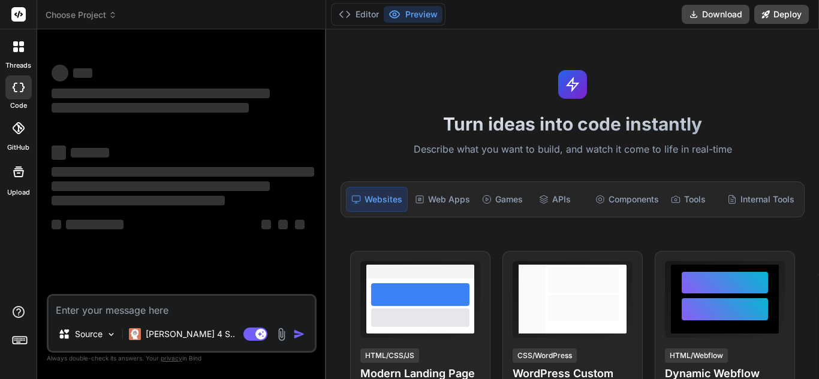 The image size is (819, 379). What do you see at coordinates (693, 200) in the screenshot?
I see `div: Tools` at bounding box center [693, 200].